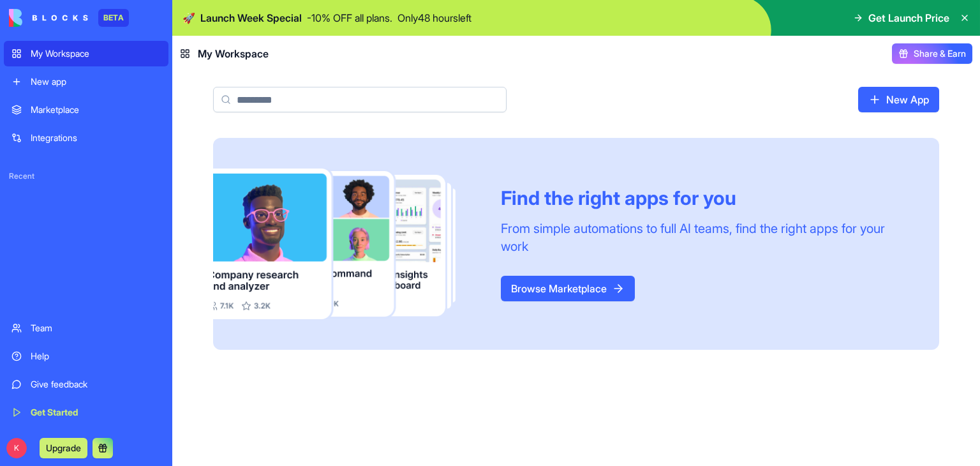 This screenshot has height=466, width=980. What do you see at coordinates (86, 412) in the screenshot?
I see `a: Get Started` at bounding box center [86, 412].